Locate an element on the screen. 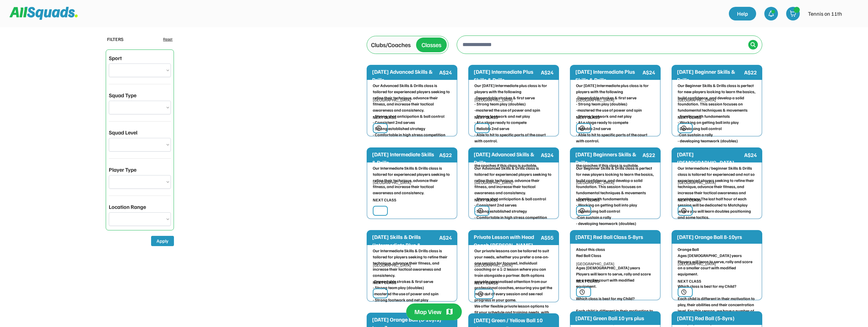 The height and width of the screenshot is (327, 868). a: Help is located at coordinates (742, 13).